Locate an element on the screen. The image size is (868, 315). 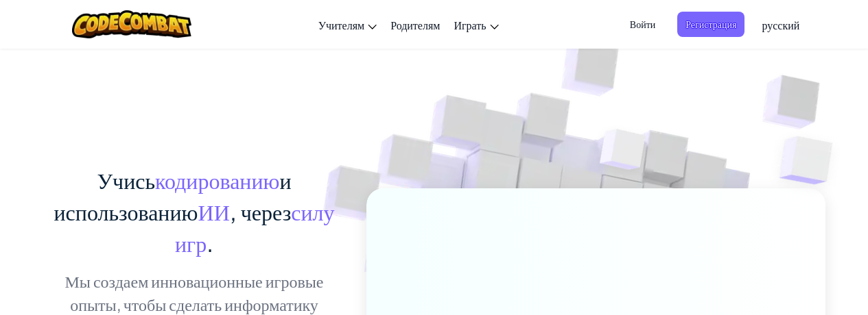
span: Учителям is located at coordinates (341, 25).